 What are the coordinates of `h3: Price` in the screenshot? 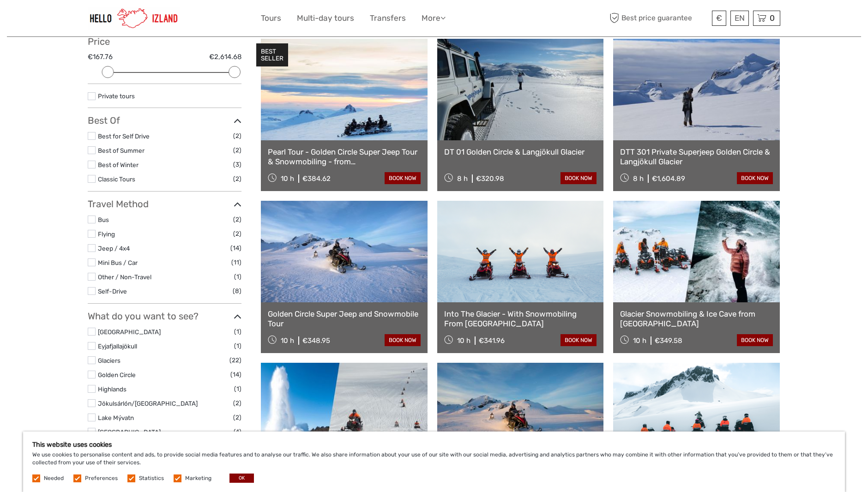 It's located at (165, 42).